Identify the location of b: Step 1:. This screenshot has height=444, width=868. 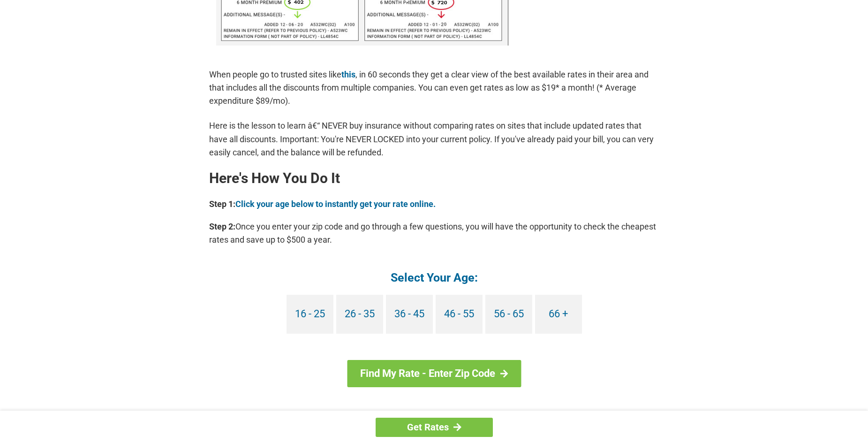
(222, 203).